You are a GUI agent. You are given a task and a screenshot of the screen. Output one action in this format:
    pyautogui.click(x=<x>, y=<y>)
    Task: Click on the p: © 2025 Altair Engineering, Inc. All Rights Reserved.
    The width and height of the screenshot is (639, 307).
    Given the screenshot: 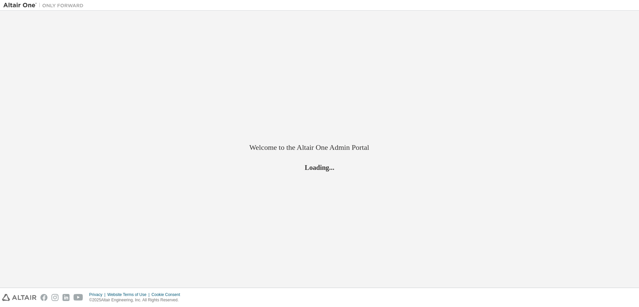 What is the action you would take?
    pyautogui.click(x=137, y=300)
    